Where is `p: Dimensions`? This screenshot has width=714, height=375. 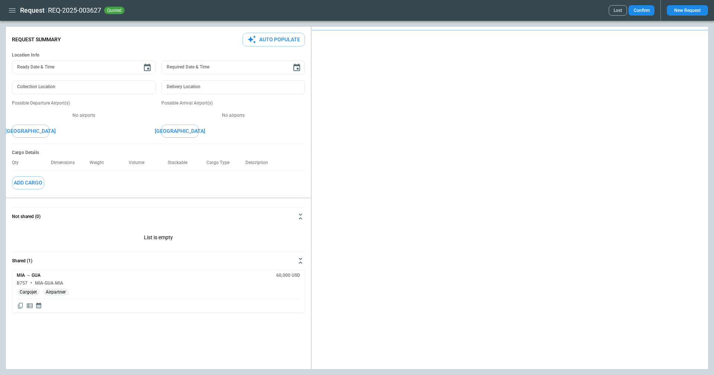 p: Dimensions is located at coordinates (66, 162).